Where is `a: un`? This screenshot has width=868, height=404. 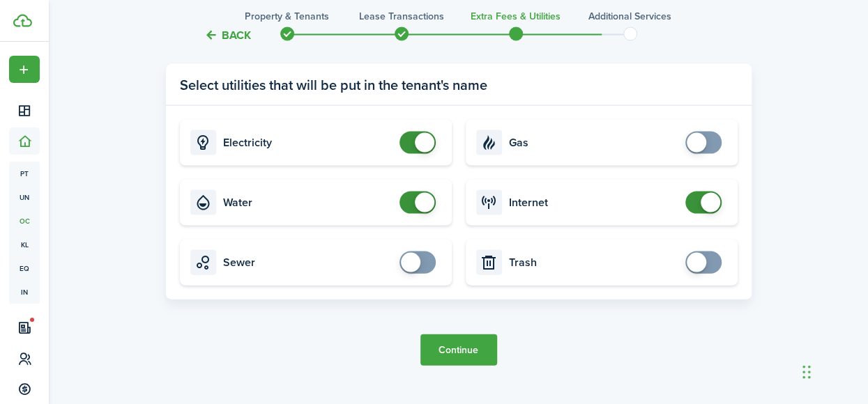
a: un is located at coordinates (24, 197).